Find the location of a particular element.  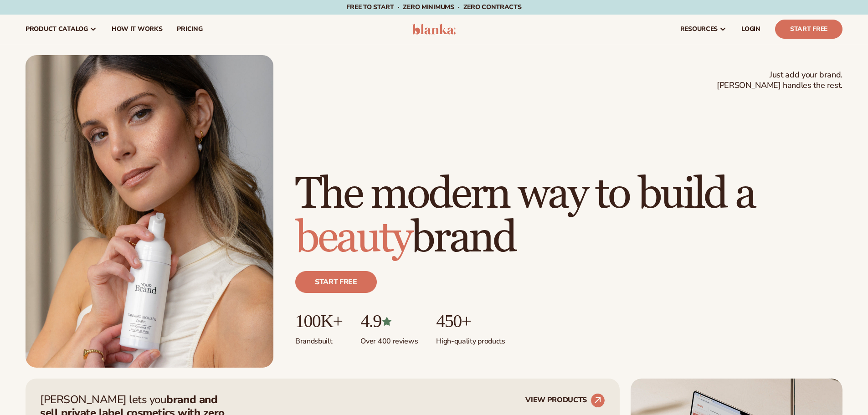

a: Start Free is located at coordinates (809, 29).